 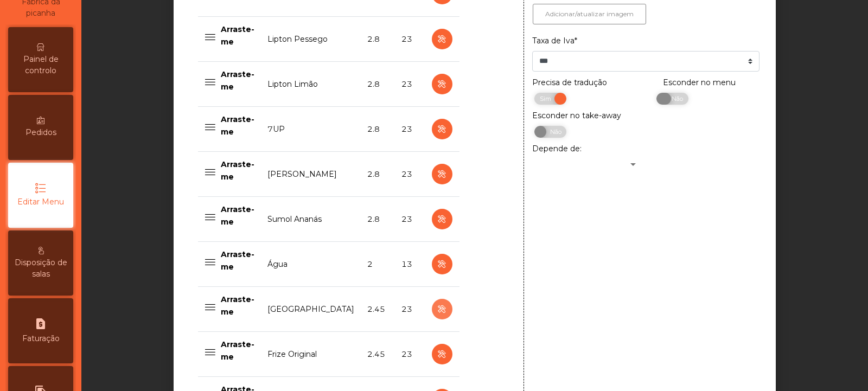 What do you see at coordinates (700, 83) in the screenshot?
I see `label: Esconder no menu` at bounding box center [700, 83].